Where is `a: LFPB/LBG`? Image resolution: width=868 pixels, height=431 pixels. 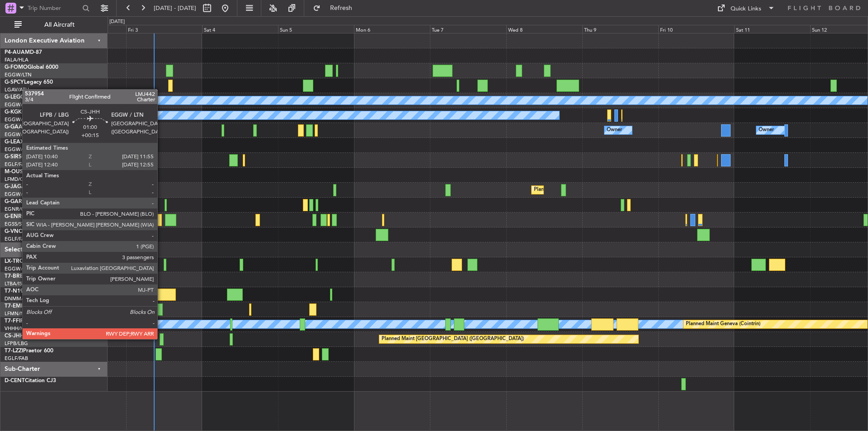 a: LFPB/LBG is located at coordinates (17, 343).